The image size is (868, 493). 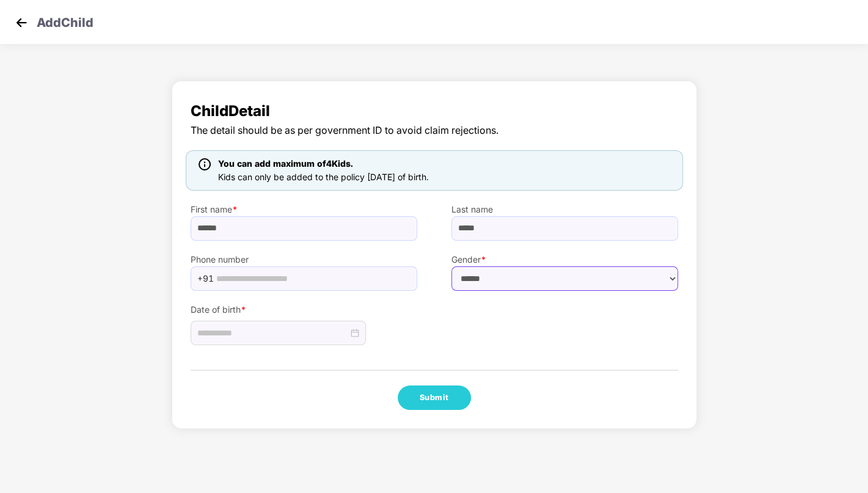 I want to click on label: Gender, so click(x=564, y=260).